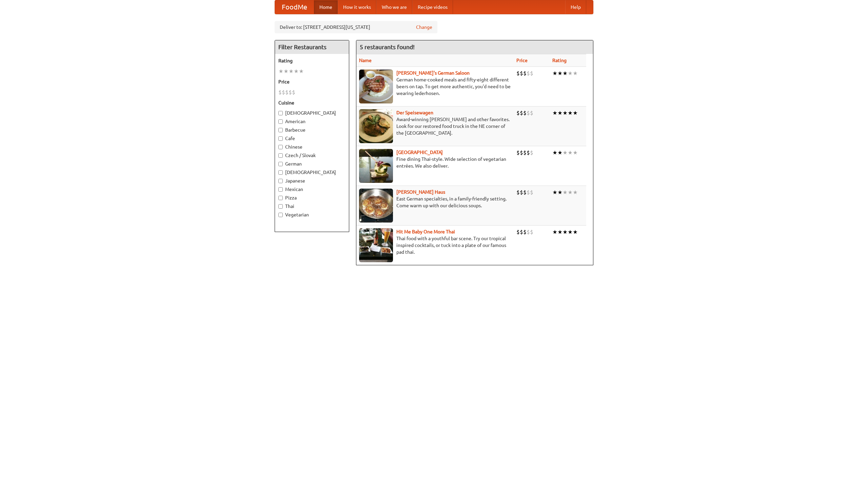  What do you see at coordinates (435, 87) in the screenshot?
I see `p: German home-cooked meals and fifty-eight different beers on tap. To get more authentic, you'd nee...` at bounding box center [435, 87].